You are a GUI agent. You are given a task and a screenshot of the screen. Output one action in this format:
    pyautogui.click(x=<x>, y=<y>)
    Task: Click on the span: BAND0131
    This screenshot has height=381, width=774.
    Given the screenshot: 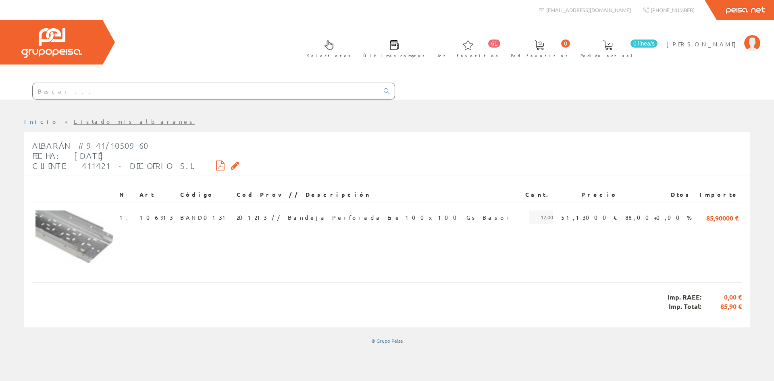 What is the action you would take?
    pyautogui.click(x=204, y=217)
    